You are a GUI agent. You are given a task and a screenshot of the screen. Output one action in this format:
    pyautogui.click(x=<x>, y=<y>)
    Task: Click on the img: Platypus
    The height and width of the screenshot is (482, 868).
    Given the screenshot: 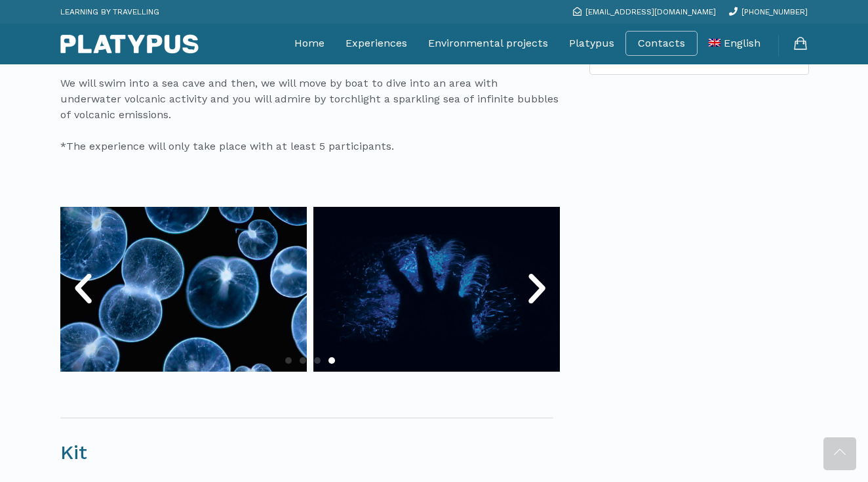 What is the action you would take?
    pyautogui.click(x=129, y=44)
    